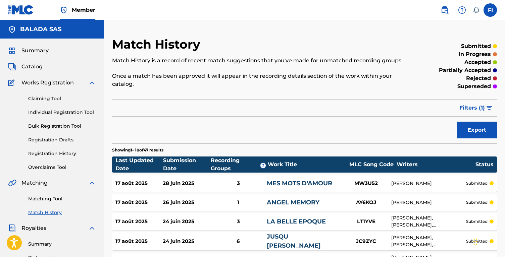  Describe the element at coordinates (62, 213) in the screenshot. I see `a: Match History` at that location.